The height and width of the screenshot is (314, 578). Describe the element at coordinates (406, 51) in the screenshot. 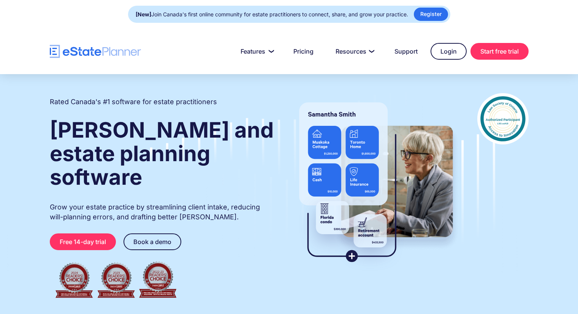

I see `a: Support` at that location.